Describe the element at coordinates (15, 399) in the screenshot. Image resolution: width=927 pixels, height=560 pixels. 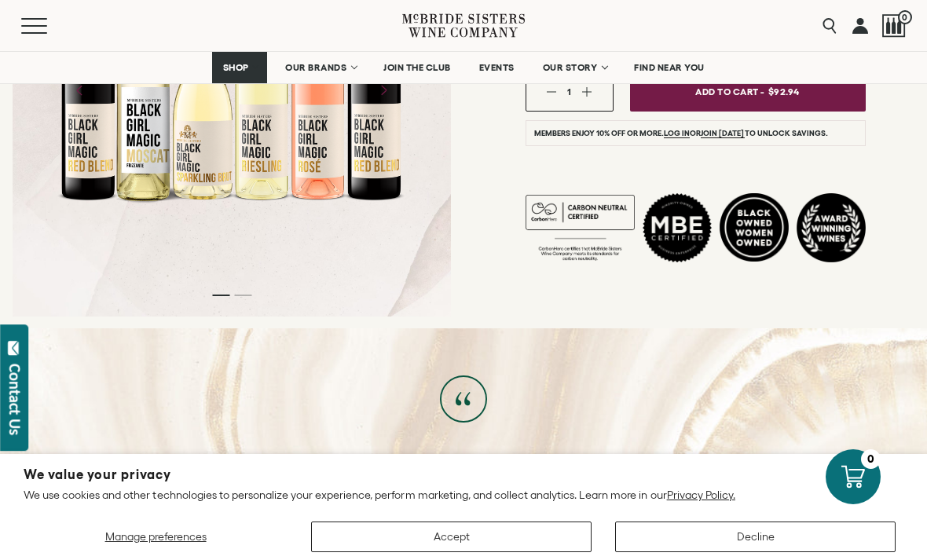
I see `div: Contact Us` at that location.